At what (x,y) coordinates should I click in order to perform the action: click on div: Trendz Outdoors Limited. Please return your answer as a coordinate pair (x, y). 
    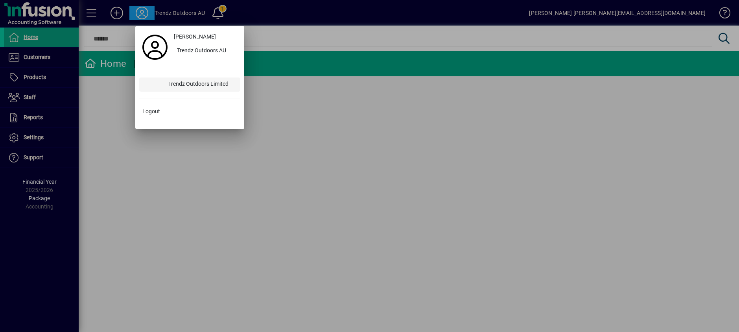
    Looking at the image, I should click on (201, 85).